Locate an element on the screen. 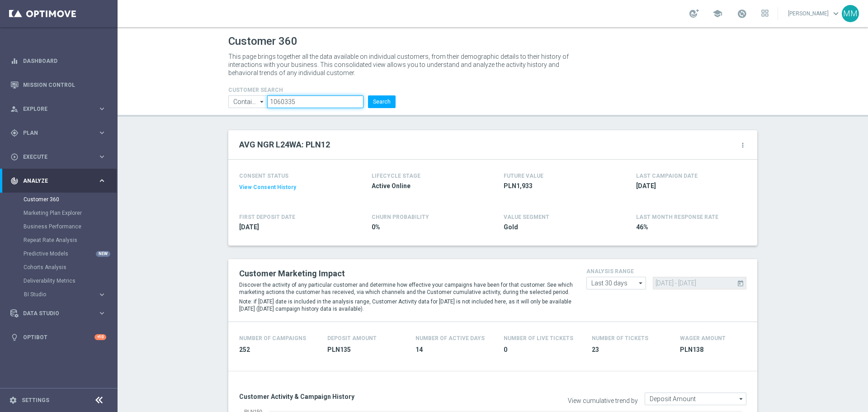  span: 0% is located at coordinates (425, 227).